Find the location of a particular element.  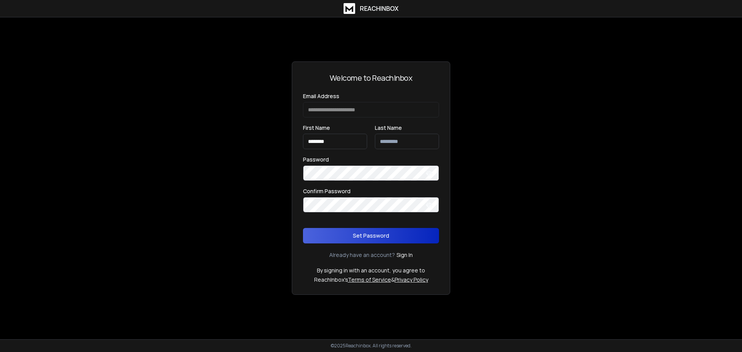

button: Set Password is located at coordinates (371, 236).